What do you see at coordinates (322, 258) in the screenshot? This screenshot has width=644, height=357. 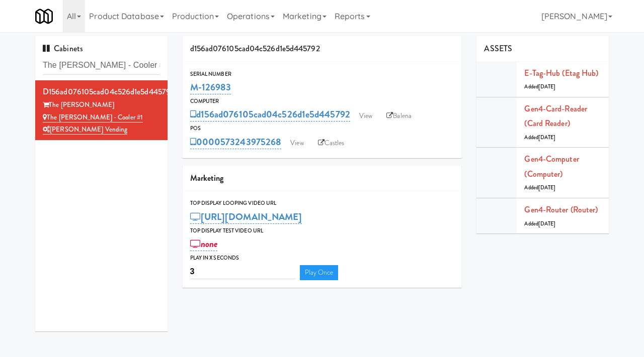 I see `div: Play in X seconds` at bounding box center [322, 258].